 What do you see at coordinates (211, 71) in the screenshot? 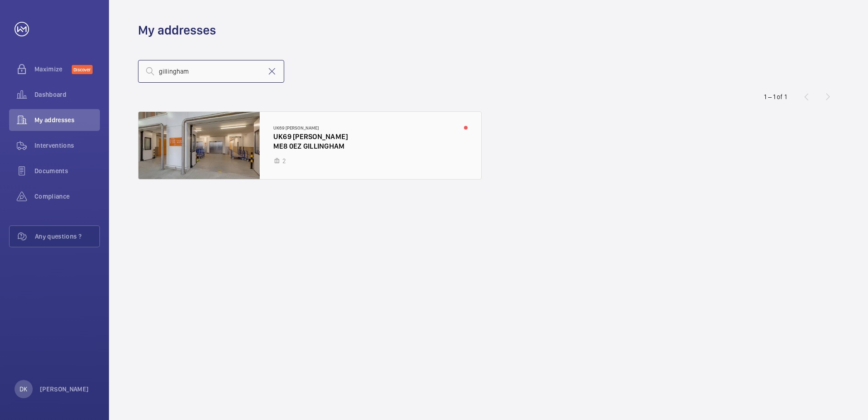
I see `input: Search by address` at bounding box center [211, 71].